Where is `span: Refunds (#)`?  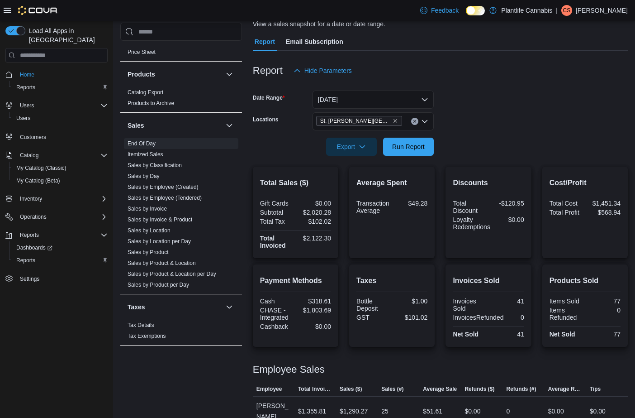 span: Refunds (#) is located at coordinates (522, 389).